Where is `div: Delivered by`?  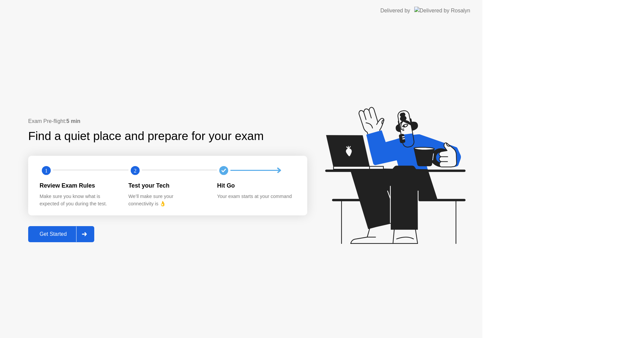 div: Delivered by is located at coordinates (395, 11).